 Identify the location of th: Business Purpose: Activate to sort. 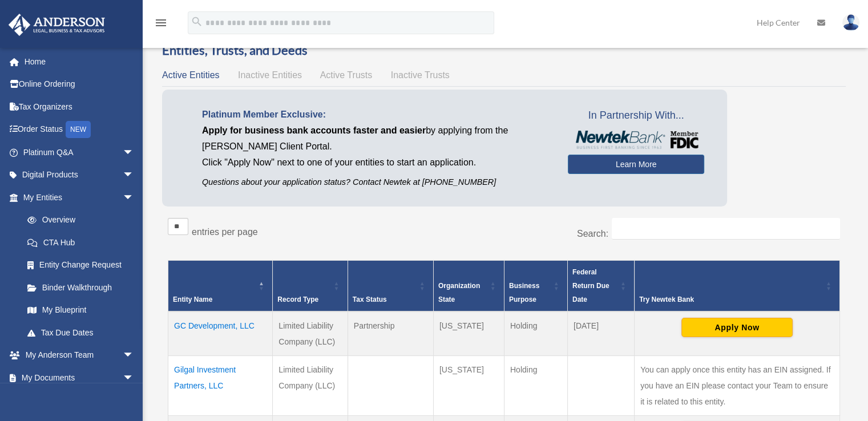
(535, 286).